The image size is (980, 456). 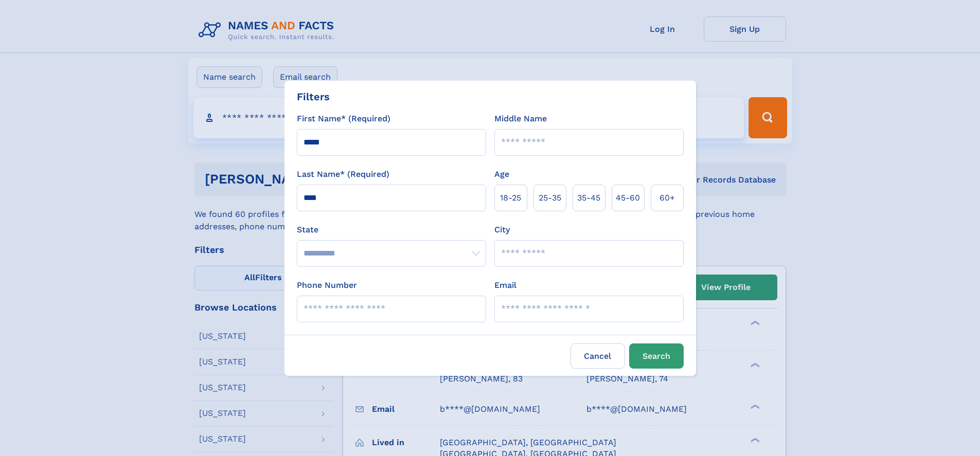 What do you see at coordinates (343, 174) in the screenshot?
I see `label: Last Name* (Required)` at bounding box center [343, 174].